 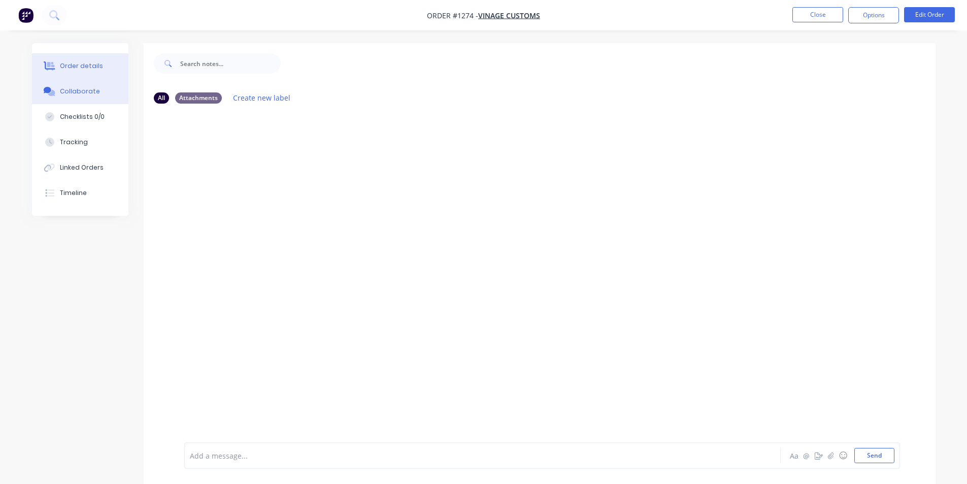 What do you see at coordinates (198, 98) in the screenshot?
I see `div: Attachments` at bounding box center [198, 98].